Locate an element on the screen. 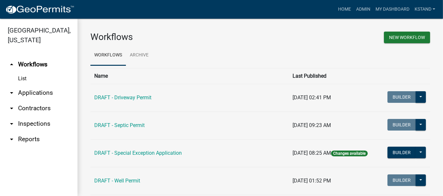 Image resolution: width=443 pixels, height=196 pixels. a: Archive is located at coordinates (139, 56).